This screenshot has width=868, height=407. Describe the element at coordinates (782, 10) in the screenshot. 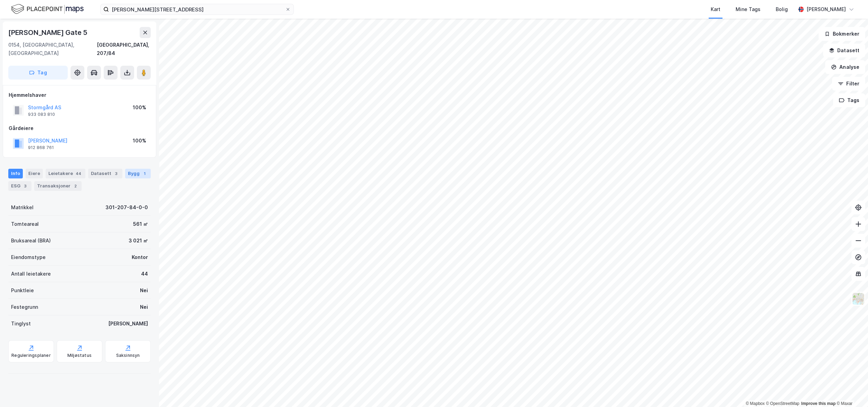

I see `div: Bolig` at that location.